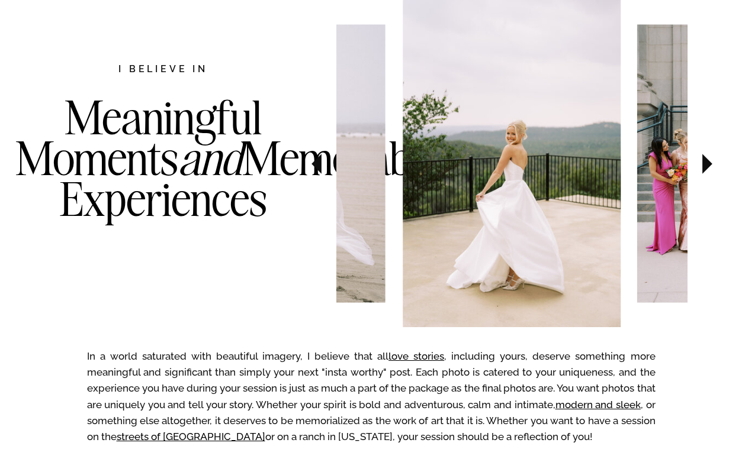  Describe the element at coordinates (416, 356) in the screenshot. I see `a: love stories` at that location.